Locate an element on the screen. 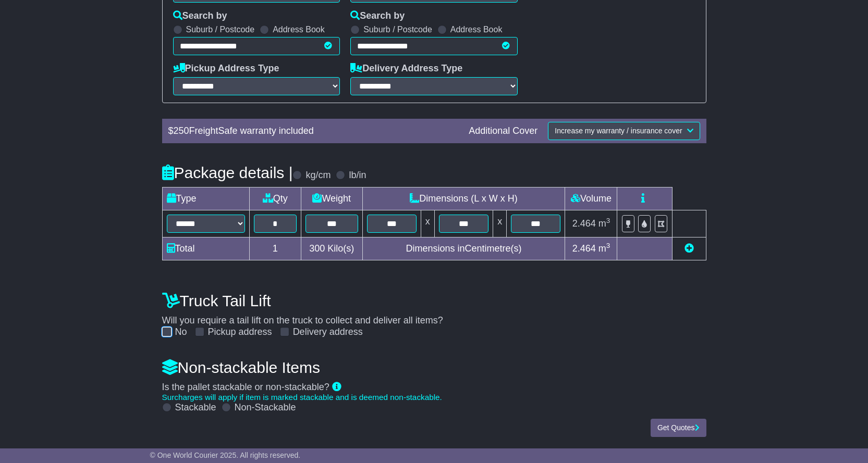 This screenshot has height=463, width=868. label: Delivery address is located at coordinates (328, 332).